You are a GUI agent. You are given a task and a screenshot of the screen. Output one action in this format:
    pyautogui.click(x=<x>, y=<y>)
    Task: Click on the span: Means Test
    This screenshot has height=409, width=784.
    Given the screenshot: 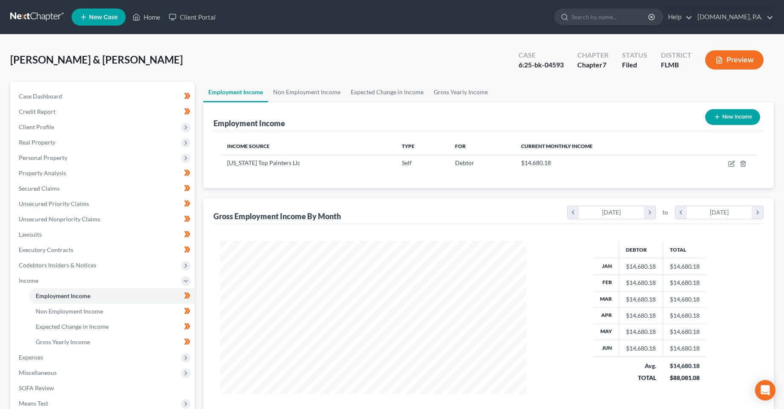 What is the action you would take?
    pyautogui.click(x=33, y=403)
    